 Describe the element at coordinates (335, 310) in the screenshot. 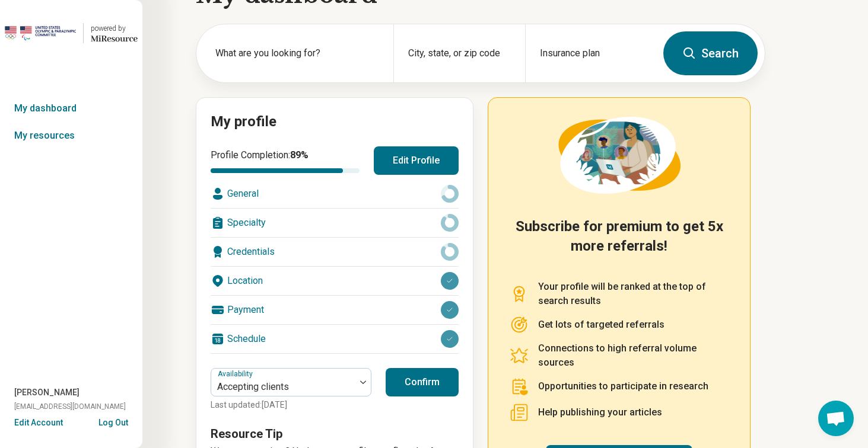

I see `div: Payment` at that location.